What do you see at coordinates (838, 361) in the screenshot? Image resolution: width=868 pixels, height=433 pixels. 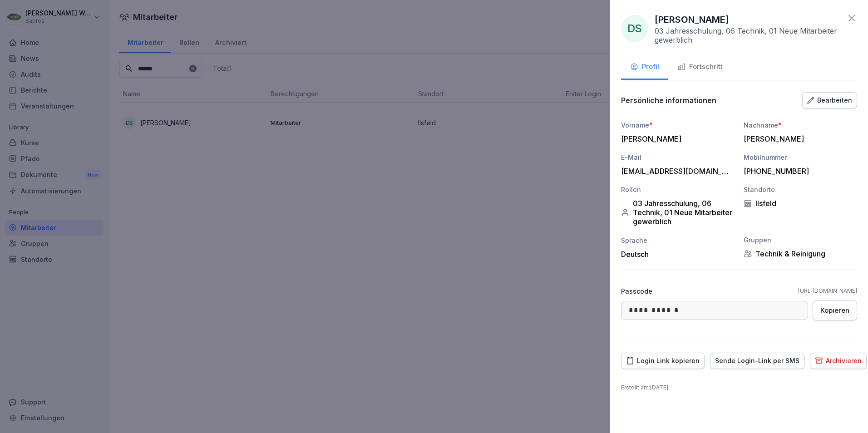 I see `div: Archivieren` at bounding box center [838, 361].